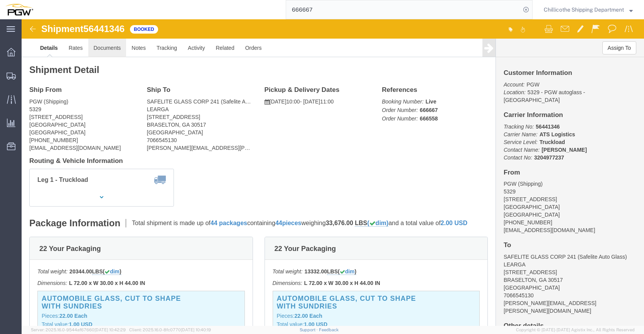  What do you see at coordinates (403, 9) in the screenshot?
I see `input: Search for shipment number, reference number` at bounding box center [403, 9].